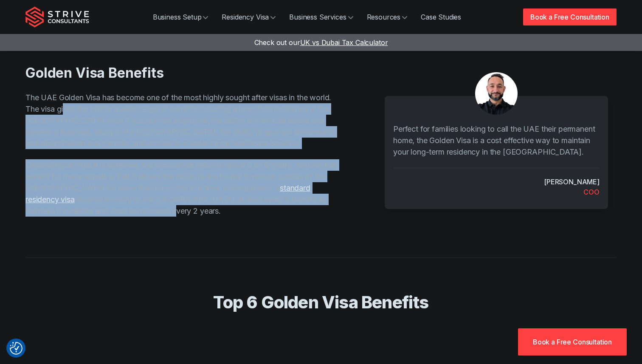 This screenshot has width=642, height=364. What do you see at coordinates (321, 17) in the screenshot?
I see `a: Business Services` at bounding box center [321, 17].